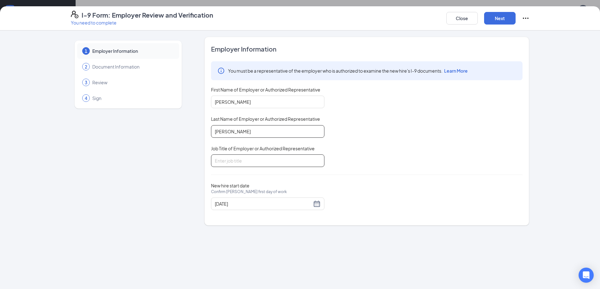 This screenshot has width=600, height=289. What do you see at coordinates (86, 98) in the screenshot?
I see `span: 4` at bounding box center [86, 98].